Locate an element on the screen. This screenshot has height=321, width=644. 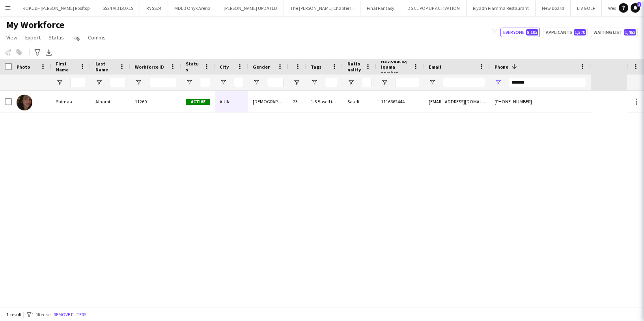
button: Everyone8,105 is located at coordinates (520, 32).